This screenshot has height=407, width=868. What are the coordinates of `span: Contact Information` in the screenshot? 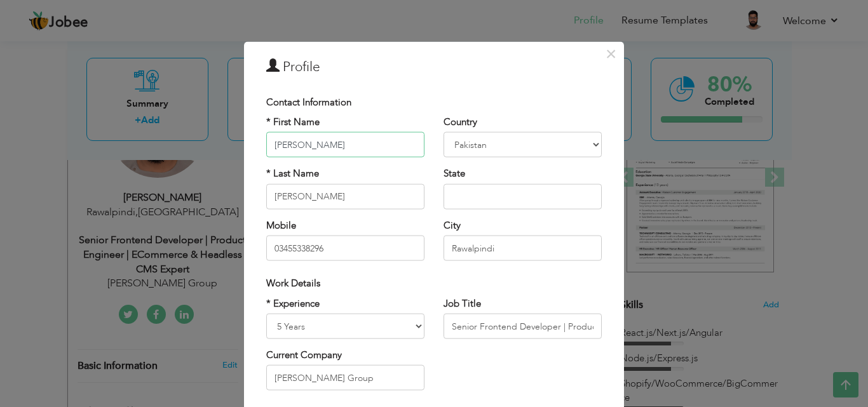 It's located at (308, 102).